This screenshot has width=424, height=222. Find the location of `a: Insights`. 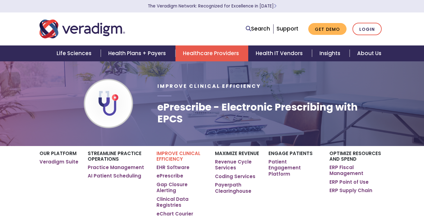

a: Insights is located at coordinates (330, 53).